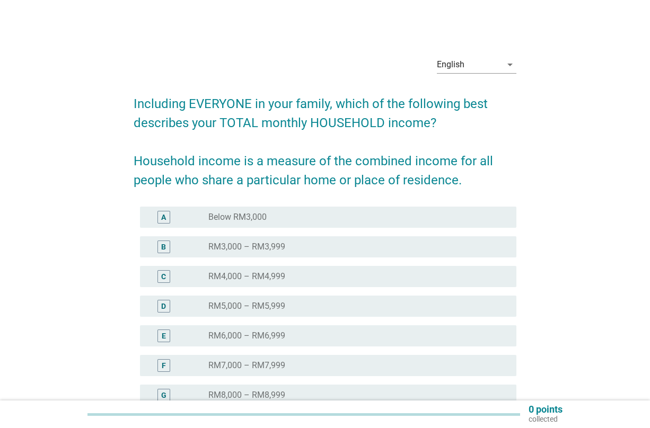 The image size is (650, 428). I want to click on p: collected, so click(545, 419).